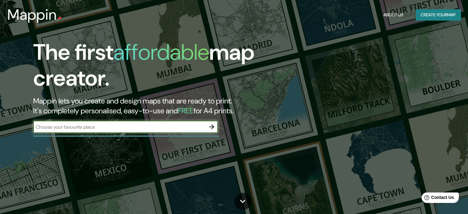 The height and width of the screenshot is (214, 468). I want to click on img: mappin-pin, so click(59, 18).